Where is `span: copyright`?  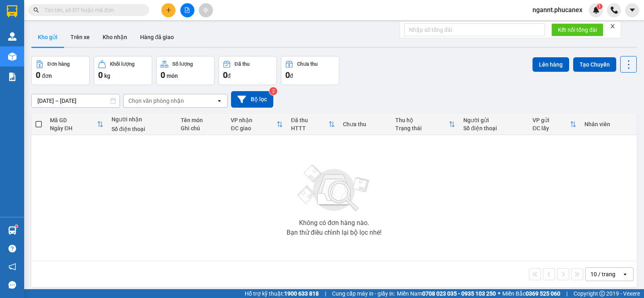
span: copyright is located at coordinates (602, 294).